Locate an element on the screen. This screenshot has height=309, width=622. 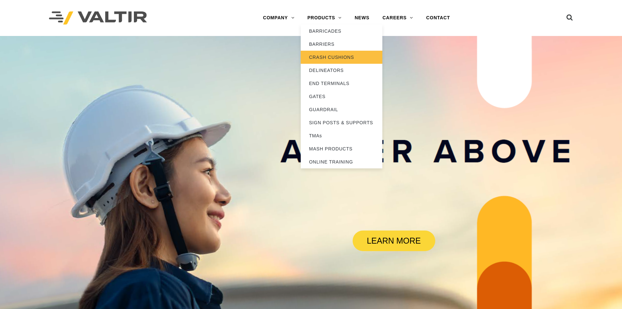
a: GUARDRAIL is located at coordinates (341, 109).